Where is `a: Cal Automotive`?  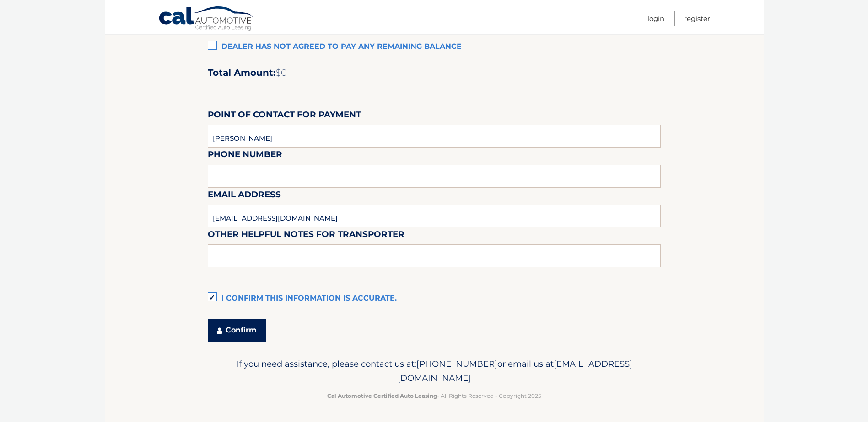 a: Cal Automotive is located at coordinates (207, 19).